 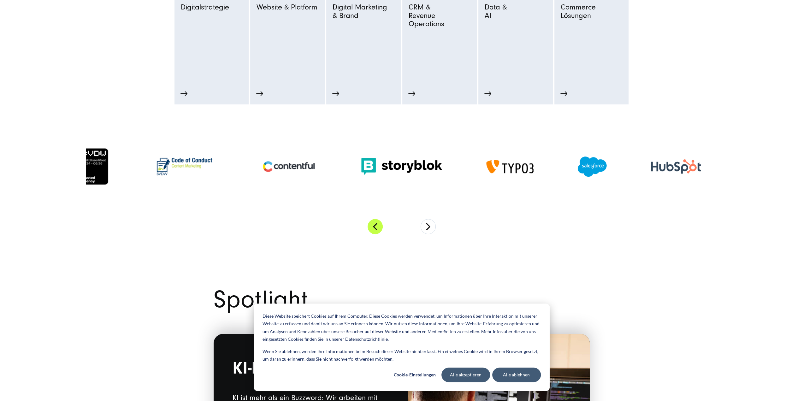 What do you see at coordinates (94, 166) in the screenshot?
I see `img: BVDW Qualitätszertifikat - Digitalagentur SUNZINET` at bounding box center [94, 166].